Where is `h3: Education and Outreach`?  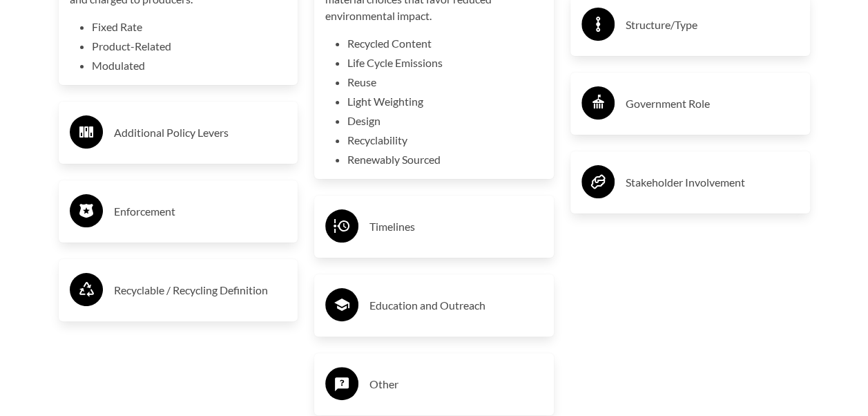 h3: Education and Outreach is located at coordinates (456, 306).